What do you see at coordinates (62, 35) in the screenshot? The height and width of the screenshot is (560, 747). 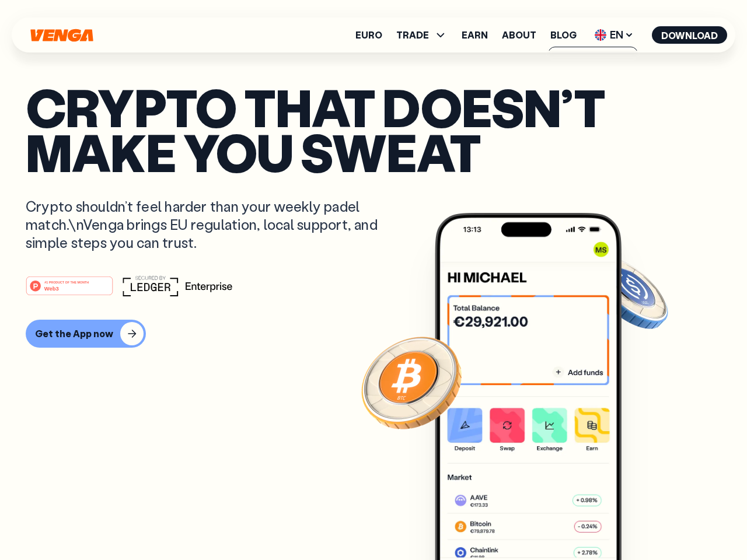 I see `svg: Home` at bounding box center [62, 35].